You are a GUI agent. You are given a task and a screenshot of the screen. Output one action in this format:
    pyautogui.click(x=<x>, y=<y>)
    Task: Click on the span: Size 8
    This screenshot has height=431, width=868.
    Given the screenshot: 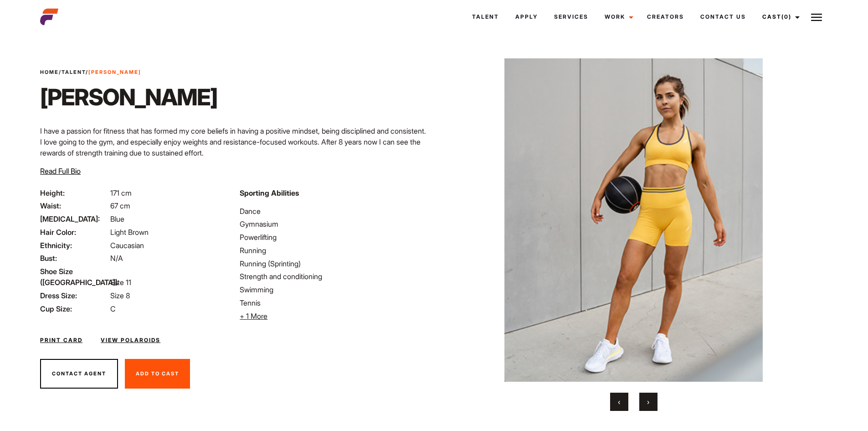 What is the action you would take?
    pyautogui.click(x=120, y=295)
    